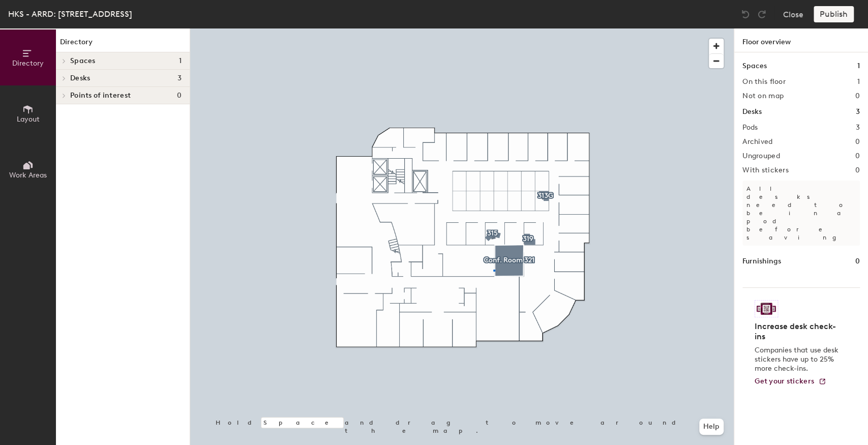 This screenshot has height=445, width=868. What do you see at coordinates (762, 15) in the screenshot?
I see `img: Redo` at bounding box center [762, 15].